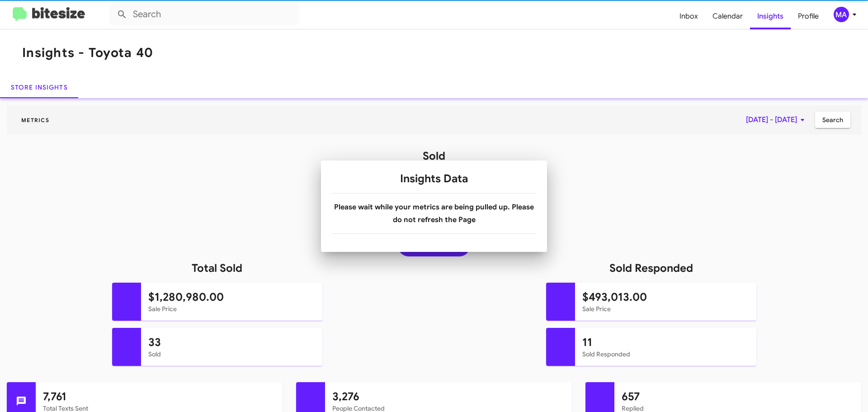 This screenshot has height=412, width=868. What do you see at coordinates (448, 396) in the screenshot?
I see `h1: 3,276` at bounding box center [448, 396].